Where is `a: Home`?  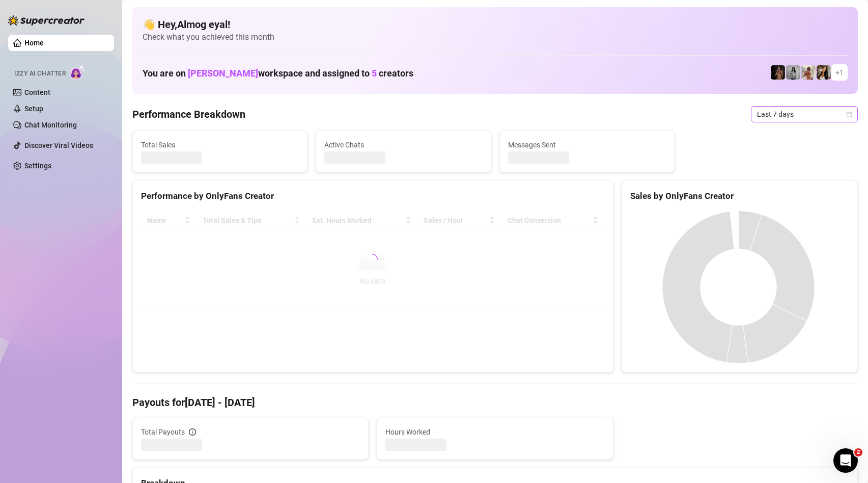
a: Home is located at coordinates (35, 43).